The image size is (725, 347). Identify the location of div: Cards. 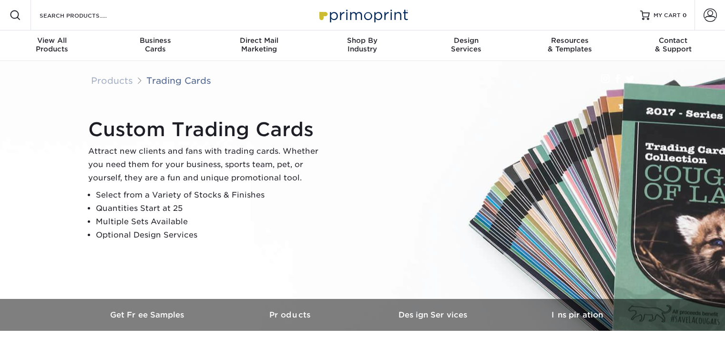
(155, 45).